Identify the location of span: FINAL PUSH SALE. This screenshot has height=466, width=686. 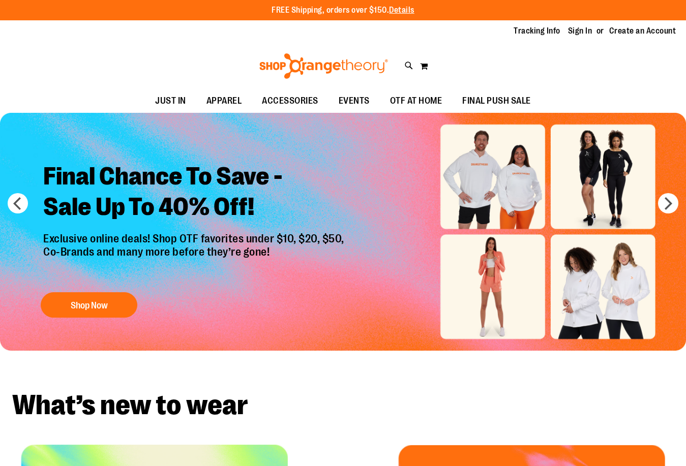
(496, 101).